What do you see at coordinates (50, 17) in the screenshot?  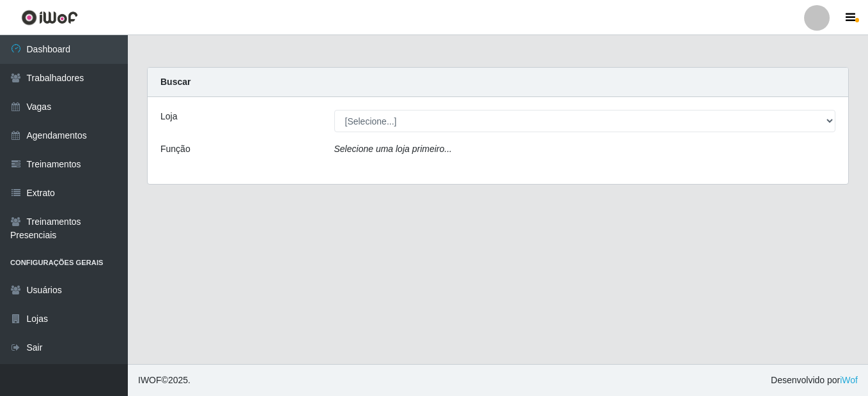 I see `img: CoreUI Logo` at bounding box center [50, 17].